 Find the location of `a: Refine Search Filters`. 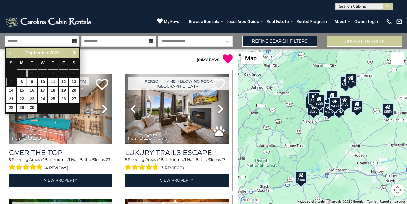

a: Refine Search Filters is located at coordinates (280, 41).